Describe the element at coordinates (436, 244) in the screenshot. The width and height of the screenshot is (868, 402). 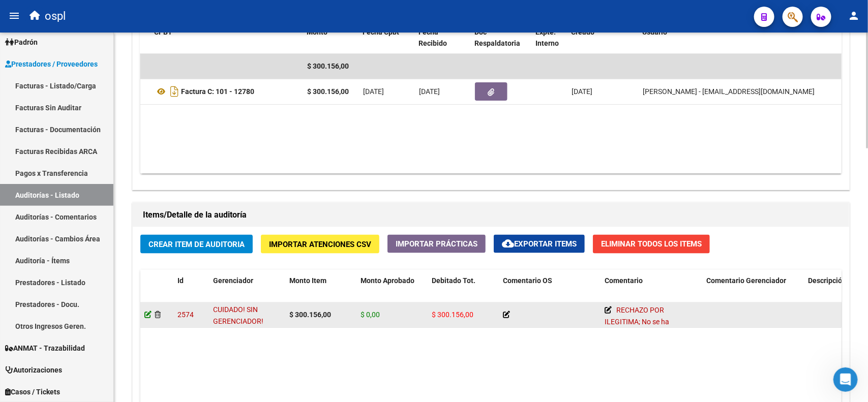
I see `span: Importar Prácticas` at that location.